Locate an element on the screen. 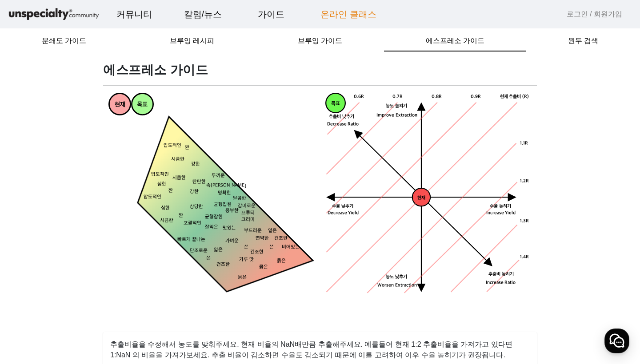 This screenshot has height=364, width=640. tspan: 0.8R is located at coordinates (436, 97).